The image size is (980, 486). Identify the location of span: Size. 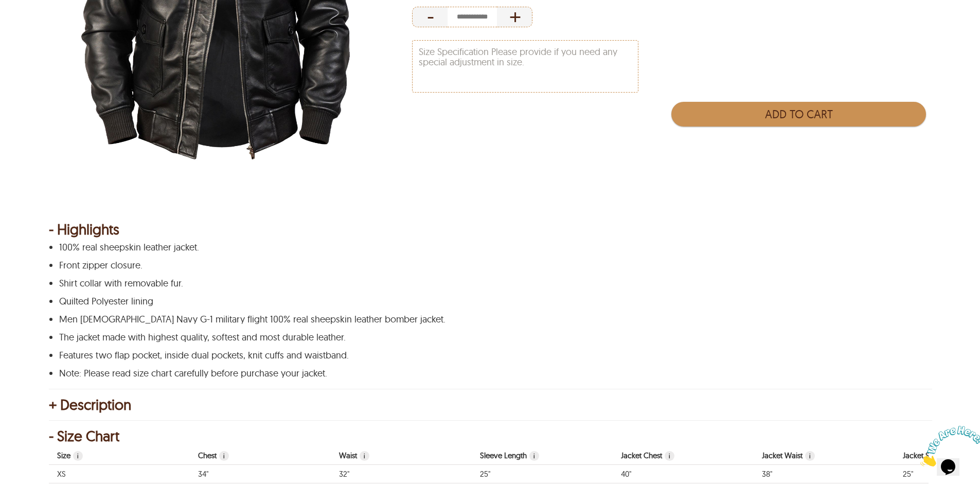
(78, 456).